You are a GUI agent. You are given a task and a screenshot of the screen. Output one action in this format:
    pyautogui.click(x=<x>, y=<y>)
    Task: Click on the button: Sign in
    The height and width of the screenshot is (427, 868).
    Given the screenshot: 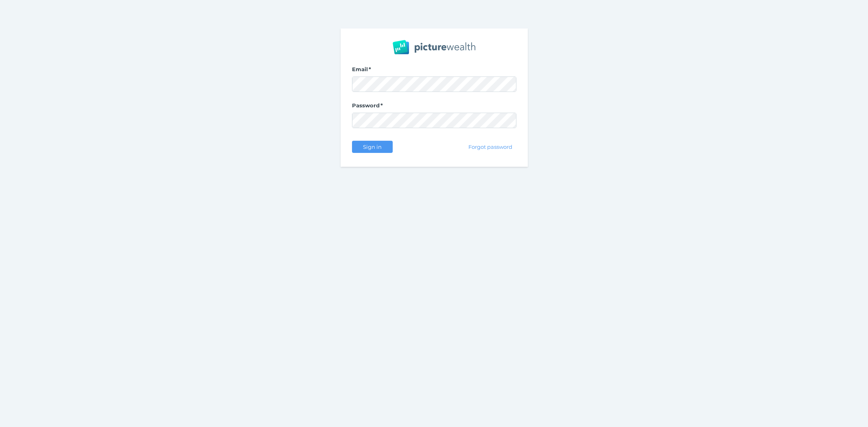 What is the action you would take?
    pyautogui.click(x=372, y=147)
    